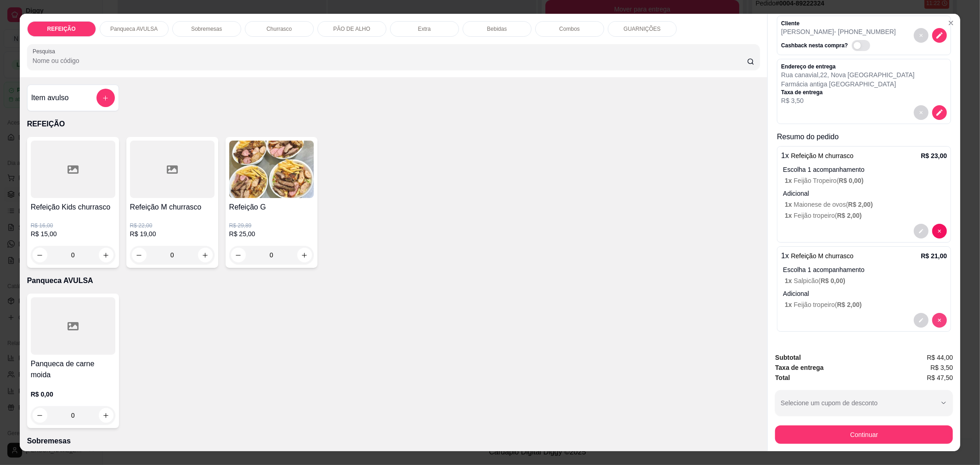 This screenshot has width=980, height=465. What do you see at coordinates (497, 29) in the screenshot?
I see `p: Bebidas` at bounding box center [497, 29].